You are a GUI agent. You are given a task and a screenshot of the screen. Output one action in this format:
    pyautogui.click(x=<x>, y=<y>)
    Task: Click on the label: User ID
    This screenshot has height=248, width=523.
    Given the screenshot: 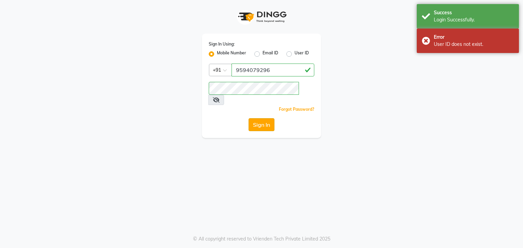 What is the action you would take?
    pyautogui.click(x=301, y=54)
    